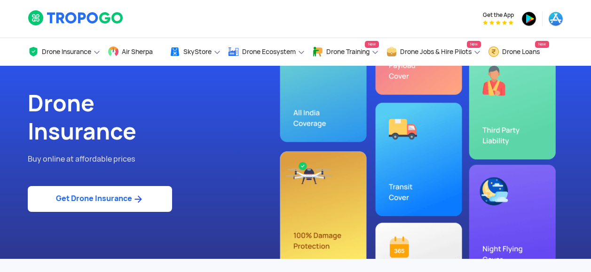 This screenshot has height=272, width=591. I want to click on span: Drone Loans, so click(521, 52).